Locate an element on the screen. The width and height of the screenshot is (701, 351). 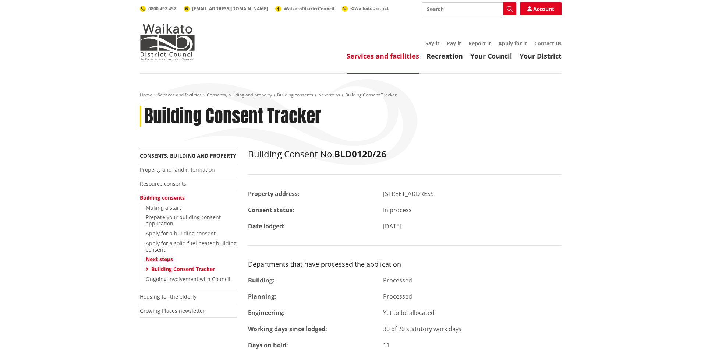
a: Contact us is located at coordinates (548, 43).